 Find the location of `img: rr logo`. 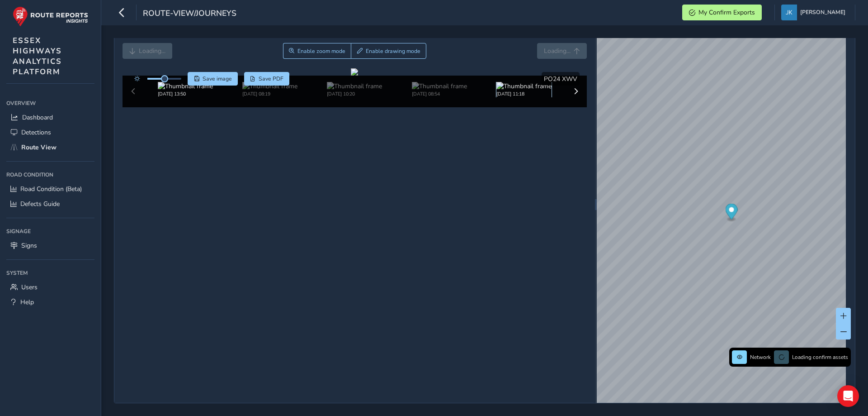

img: rr logo is located at coordinates (50, 16).